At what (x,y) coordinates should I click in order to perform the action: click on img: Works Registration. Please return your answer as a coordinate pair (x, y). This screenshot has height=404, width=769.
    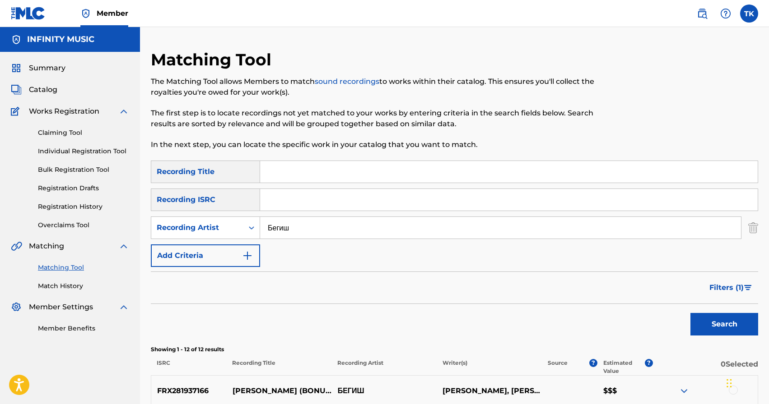
    Looking at the image, I should click on (17, 111).